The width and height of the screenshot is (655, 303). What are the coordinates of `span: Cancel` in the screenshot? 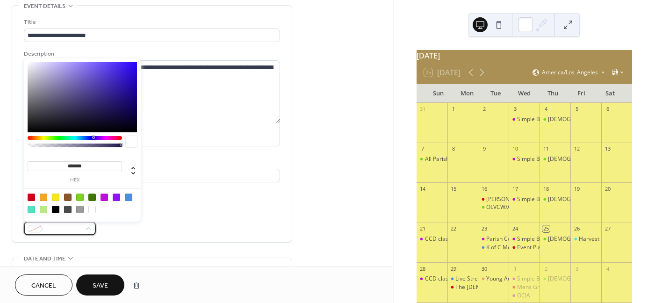 It's located at (43, 286).